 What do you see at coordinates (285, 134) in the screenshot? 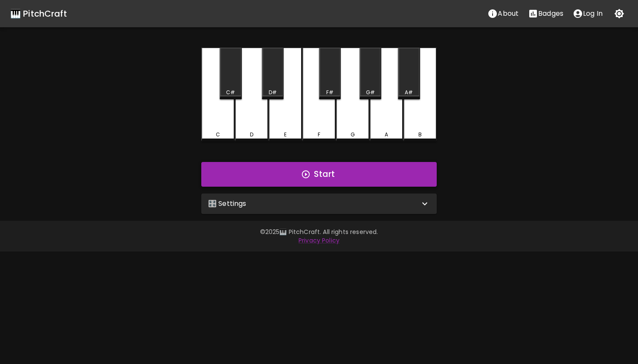
I see `div: E` at bounding box center [285, 134].